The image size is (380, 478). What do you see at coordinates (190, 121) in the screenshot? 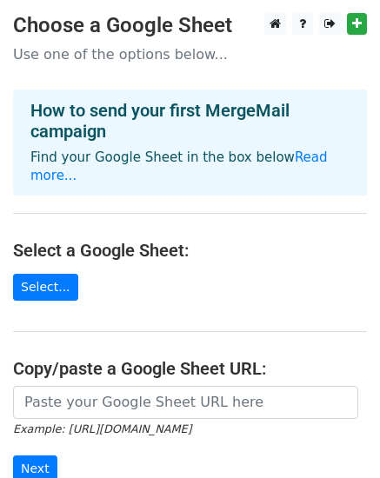
I see `h4: How to send your first MergeMail campaign` at bounding box center [190, 121].